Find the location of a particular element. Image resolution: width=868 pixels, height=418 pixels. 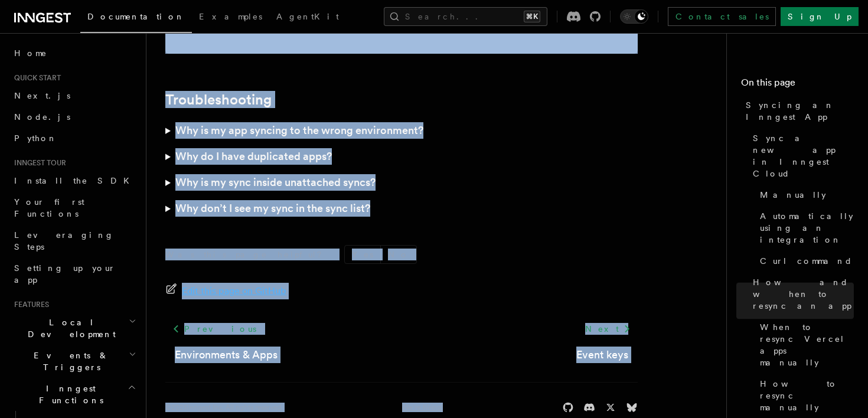

a: Automatically using an integration is located at coordinates (804, 228).